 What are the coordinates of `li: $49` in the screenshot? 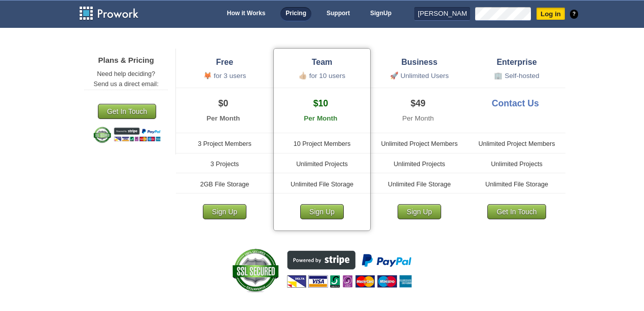 It's located at (419, 110).